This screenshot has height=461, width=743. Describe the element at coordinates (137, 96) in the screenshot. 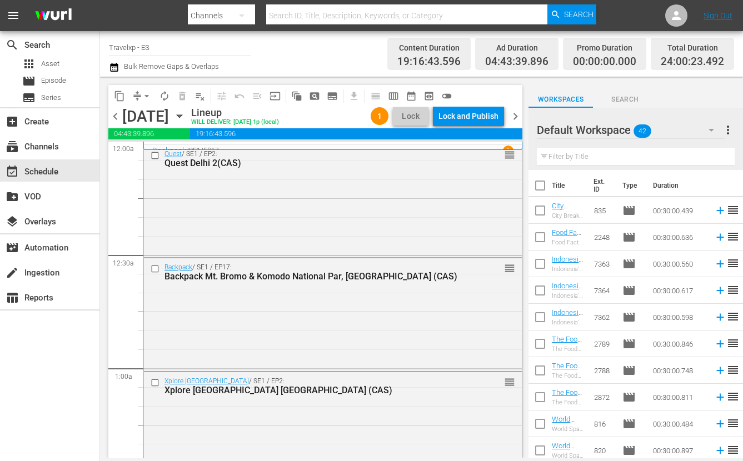

I see `span: compress` at that location.